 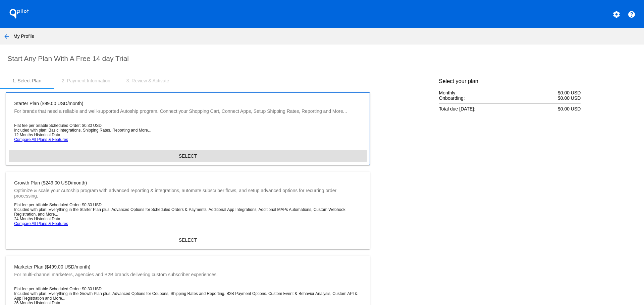 I want to click on h1: QPilot, so click(x=19, y=14).